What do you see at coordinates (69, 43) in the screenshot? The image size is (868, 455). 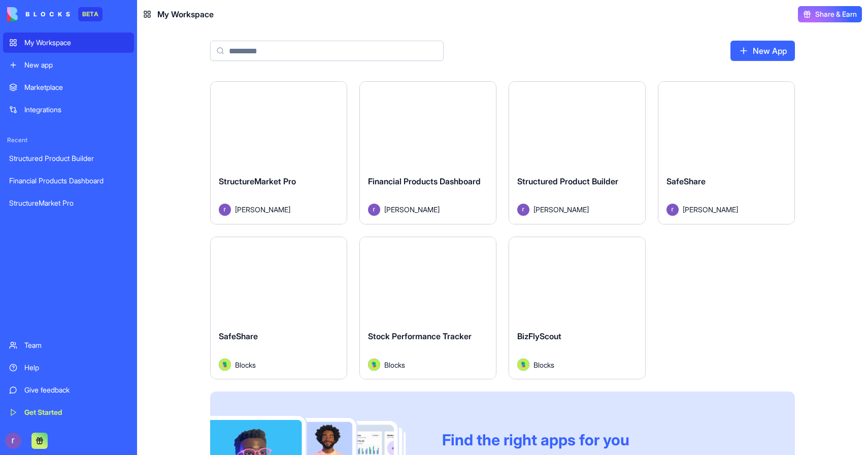 I see `a: My Workspace` at bounding box center [69, 43].